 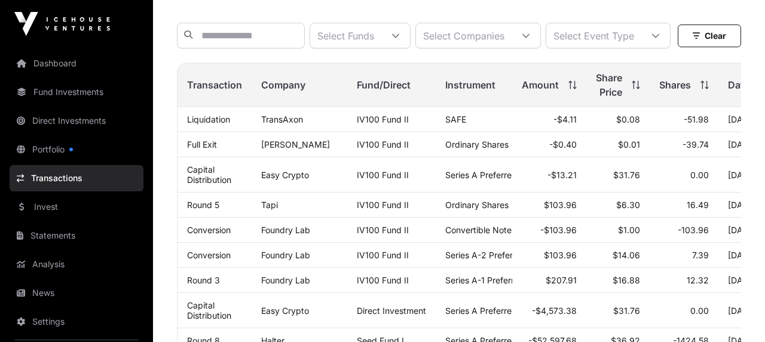 What do you see at coordinates (693, 229) in the screenshot?
I see `span: -103.96` at bounding box center [693, 229].